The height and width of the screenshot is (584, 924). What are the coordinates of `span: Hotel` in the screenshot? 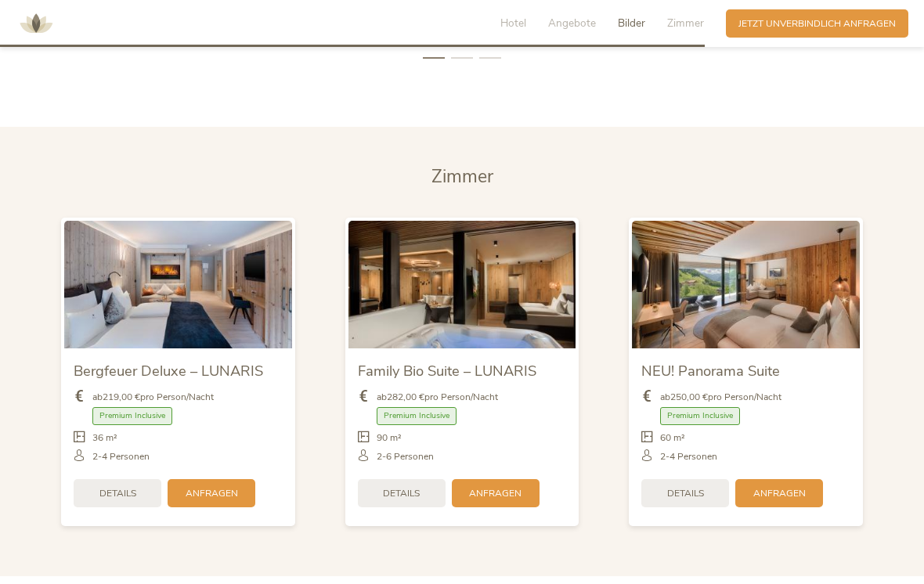 It's located at (513, 23).